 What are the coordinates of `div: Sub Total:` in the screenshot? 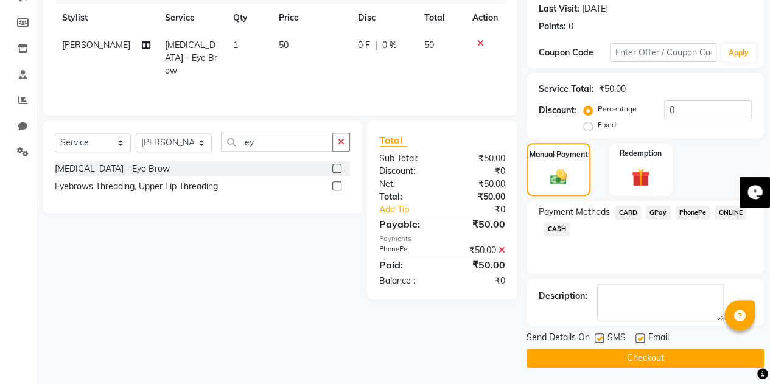 It's located at (406, 158).